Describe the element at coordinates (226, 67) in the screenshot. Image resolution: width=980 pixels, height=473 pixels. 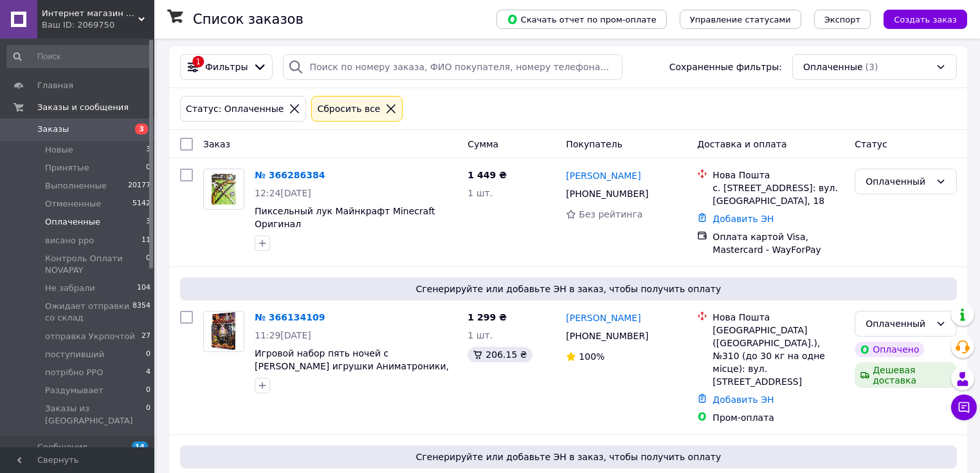
I see `span: Фильтры` at that location.